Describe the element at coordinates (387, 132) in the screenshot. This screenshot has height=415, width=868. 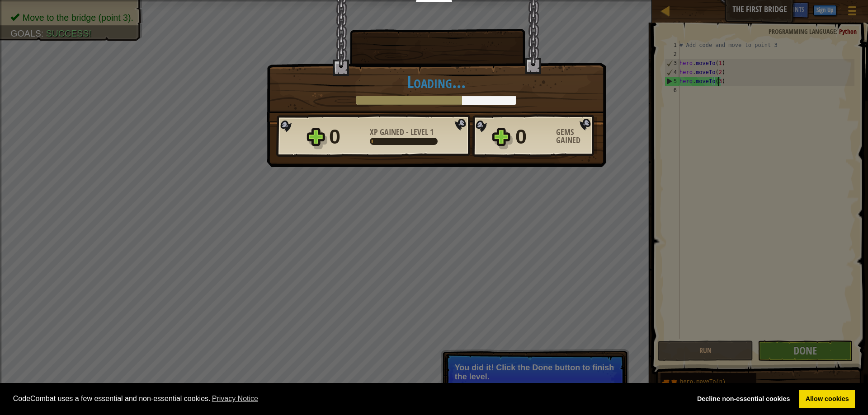
I see `span: XP Gained` at that location.